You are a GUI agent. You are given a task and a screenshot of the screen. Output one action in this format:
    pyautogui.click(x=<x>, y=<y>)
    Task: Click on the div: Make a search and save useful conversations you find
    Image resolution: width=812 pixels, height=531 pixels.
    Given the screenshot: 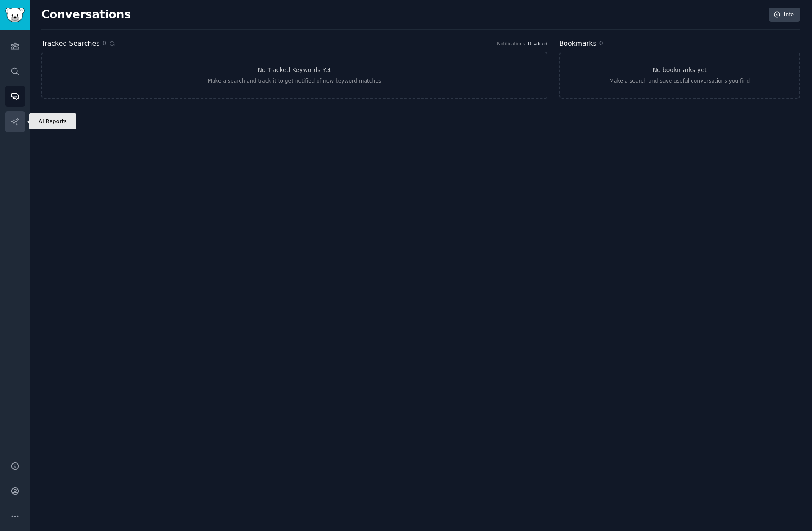 What is the action you would take?
    pyautogui.click(x=680, y=81)
    